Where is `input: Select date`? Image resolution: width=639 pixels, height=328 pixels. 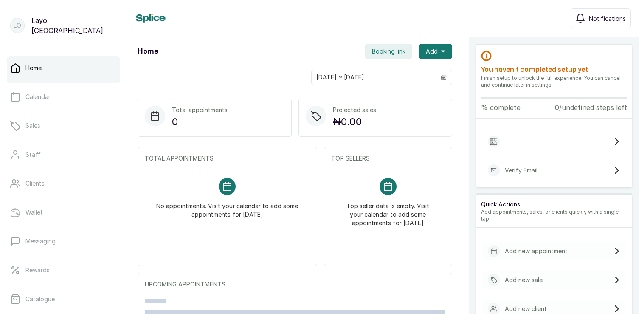 input: Select date is located at coordinates (374, 77).